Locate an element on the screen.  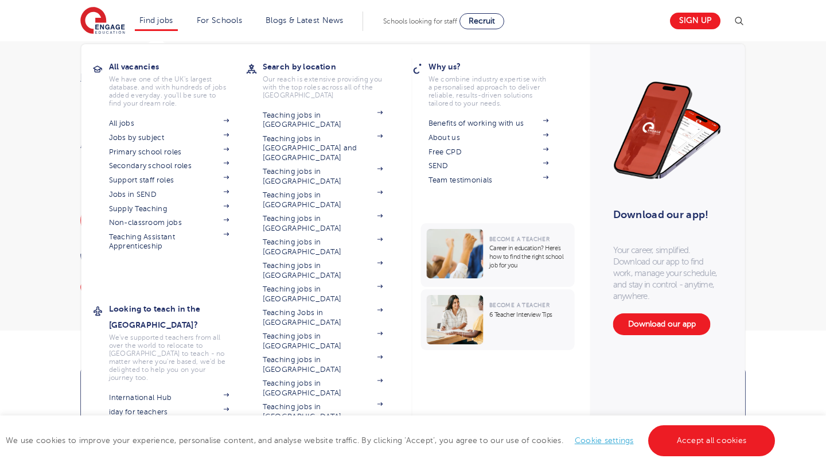
p: We have one of the UK's largest database. and with hundreds of jobs added everyday. you'll be sur... is located at coordinates (169, 91).